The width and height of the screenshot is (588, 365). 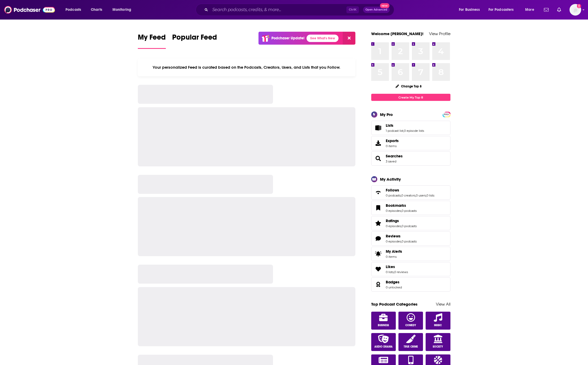 What do you see at coordinates (390, 179) in the screenshot?
I see `div: My Activity` at bounding box center [390, 179].